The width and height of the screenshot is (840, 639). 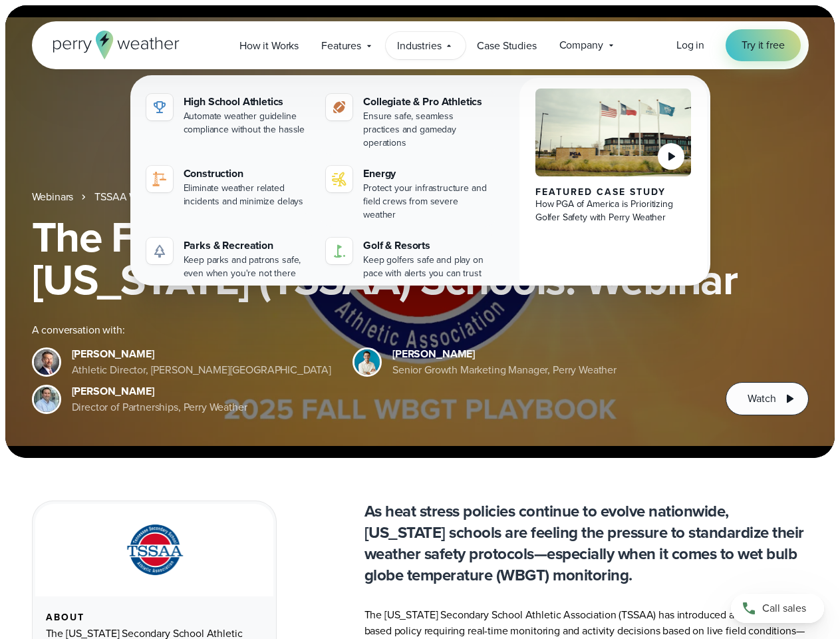 What do you see at coordinates (247, 267) in the screenshot?
I see `div: Keep parks and patrons safe, even when you're not there` at bounding box center [247, 267].